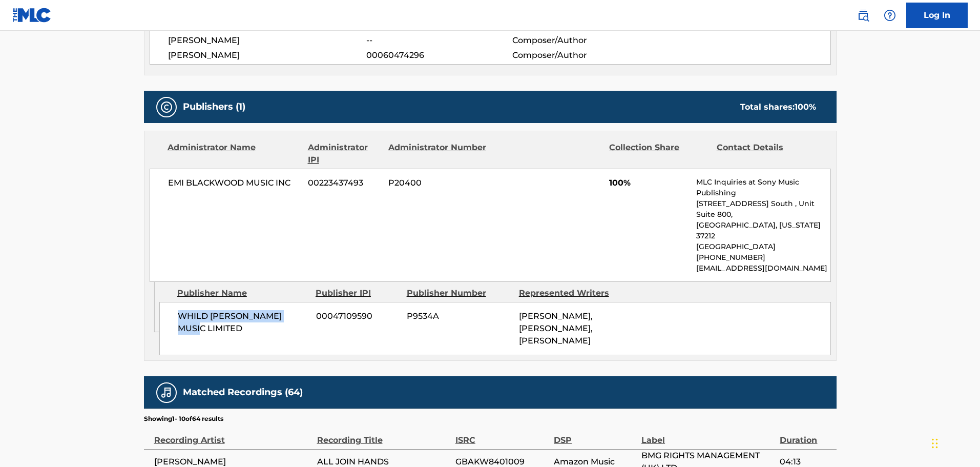 The height and width of the screenshot is (467, 980). Describe the element at coordinates (595, 435) in the screenshot. I see `div: DSP` at that location.